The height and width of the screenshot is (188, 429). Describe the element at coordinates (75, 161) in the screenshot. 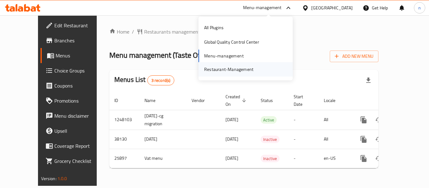

I see `a: Grocery Checklist` at that location.